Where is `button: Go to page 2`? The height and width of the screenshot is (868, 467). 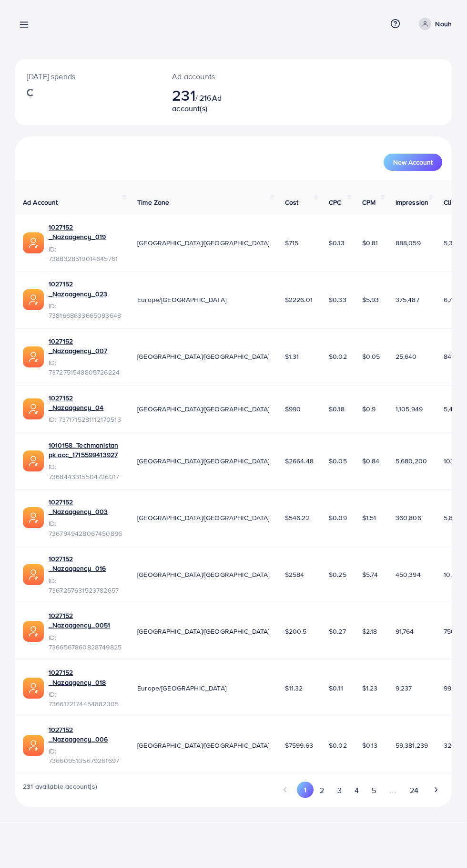
button: Go to page 2 is located at coordinates (322, 790).